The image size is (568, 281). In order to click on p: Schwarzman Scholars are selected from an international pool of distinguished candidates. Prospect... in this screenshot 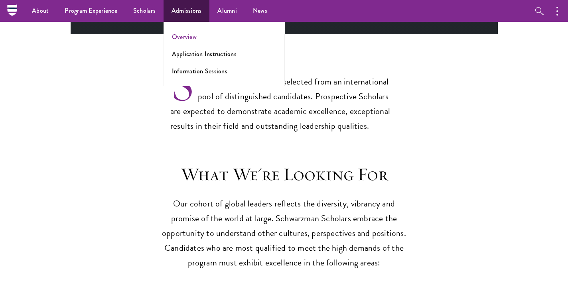, I will do `click(284, 97)`.